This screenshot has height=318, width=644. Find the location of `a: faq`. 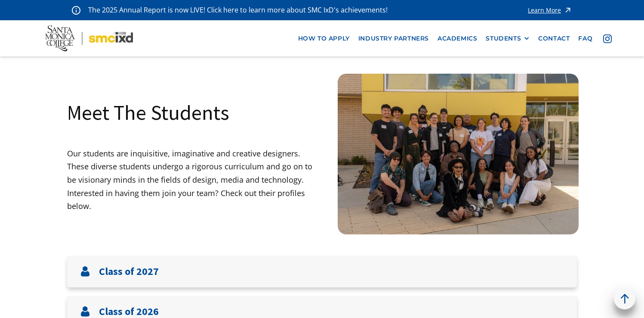

a: faq is located at coordinates (585, 38).